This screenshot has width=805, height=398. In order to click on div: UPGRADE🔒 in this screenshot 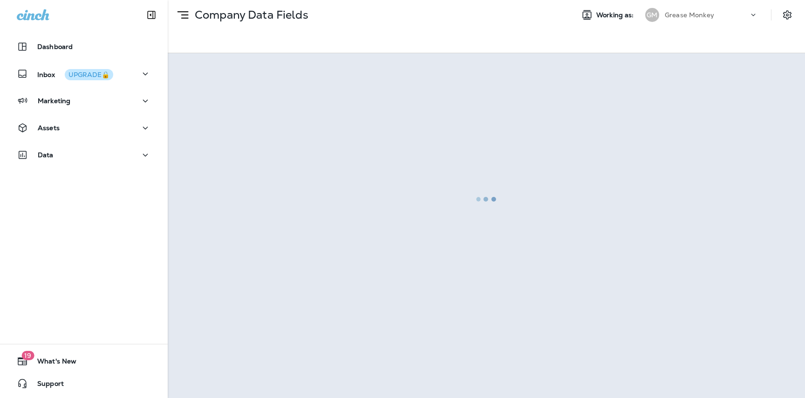, I will do `click(89, 75)`.